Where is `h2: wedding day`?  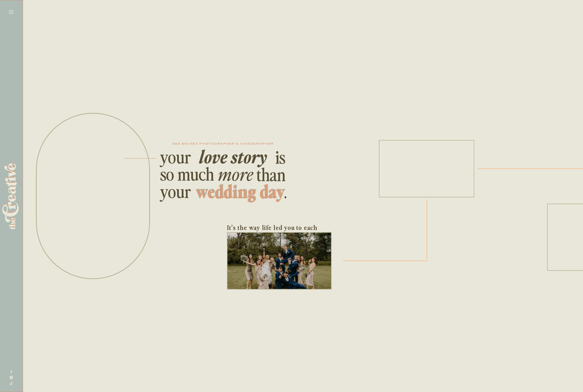
h2: wedding day is located at coordinates (240, 190).